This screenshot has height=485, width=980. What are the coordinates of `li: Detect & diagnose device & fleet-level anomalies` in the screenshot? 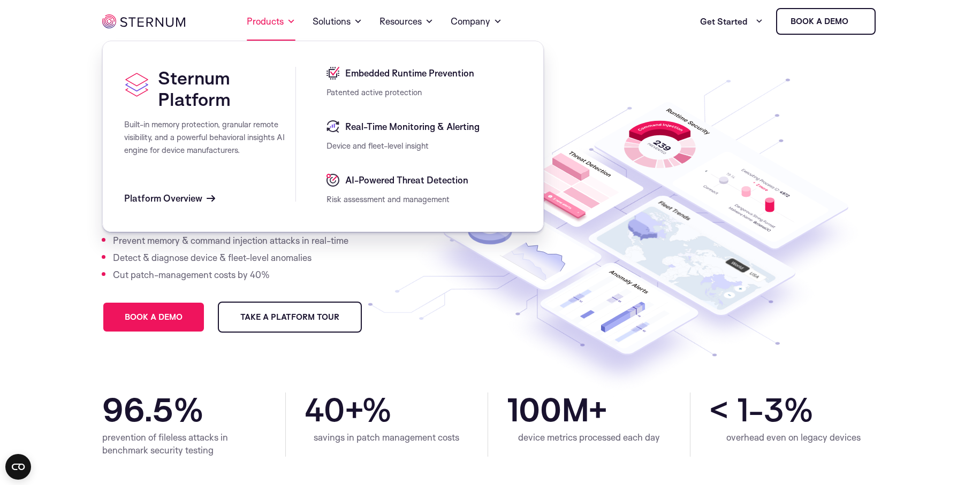 It's located at (232, 258).